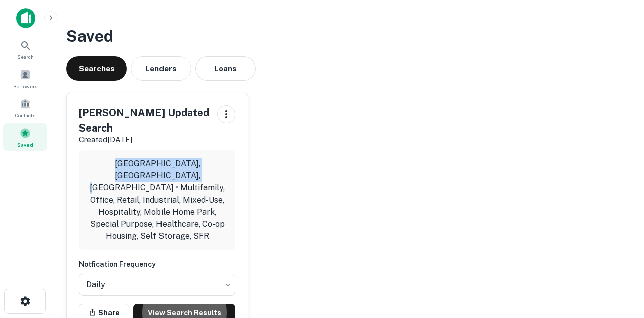 The image size is (644, 318). What do you see at coordinates (619, 261) in the screenshot?
I see `div: Chat Widget` at bounding box center [619, 261].